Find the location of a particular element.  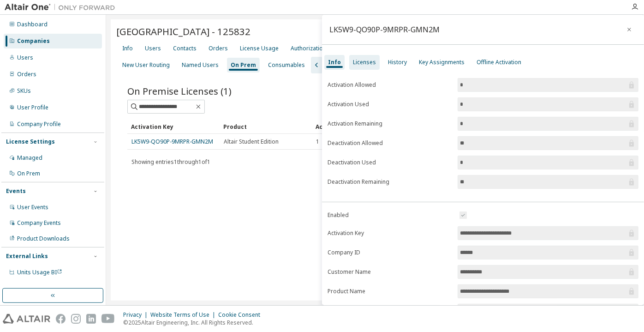

div: Offline Activation is located at coordinates (499, 62).